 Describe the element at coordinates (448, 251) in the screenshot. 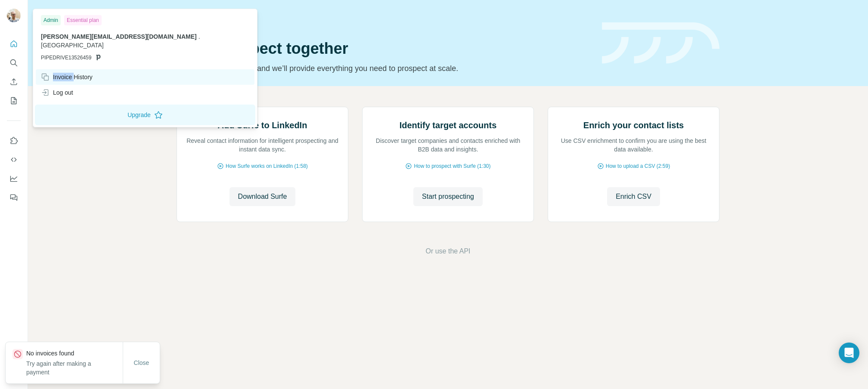

I see `span: Or use the API` at that location.